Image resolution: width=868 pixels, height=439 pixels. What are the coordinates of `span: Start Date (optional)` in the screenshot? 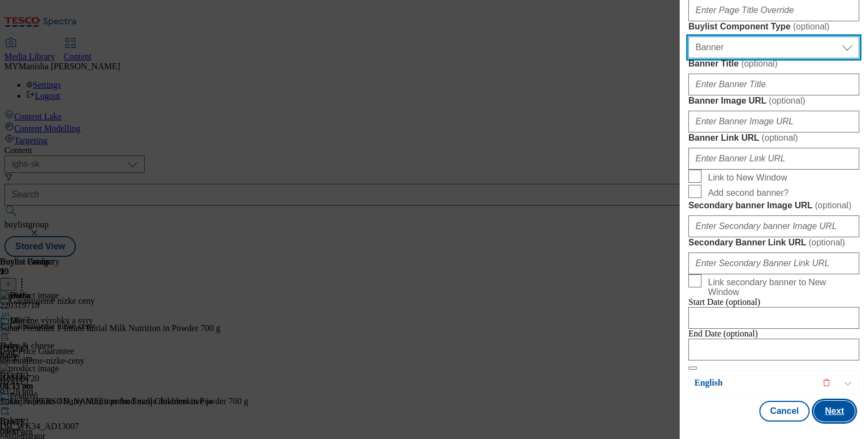 It's located at (724, 302).